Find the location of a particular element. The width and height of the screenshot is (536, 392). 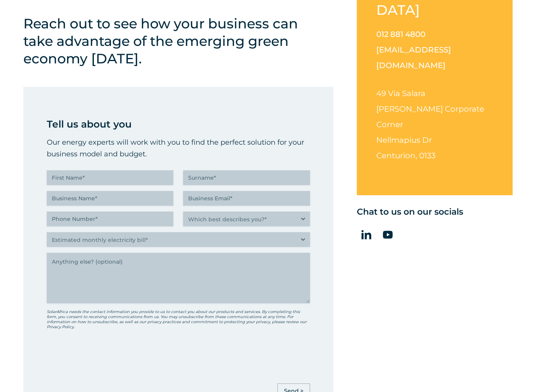

span: Centurion, 0133 is located at coordinates (406, 155).